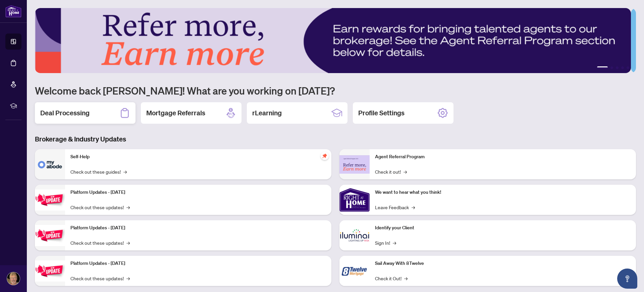 The width and height of the screenshot is (644, 292). What do you see at coordinates (628, 279) in the screenshot?
I see `button: Open asap` at bounding box center [628, 279].